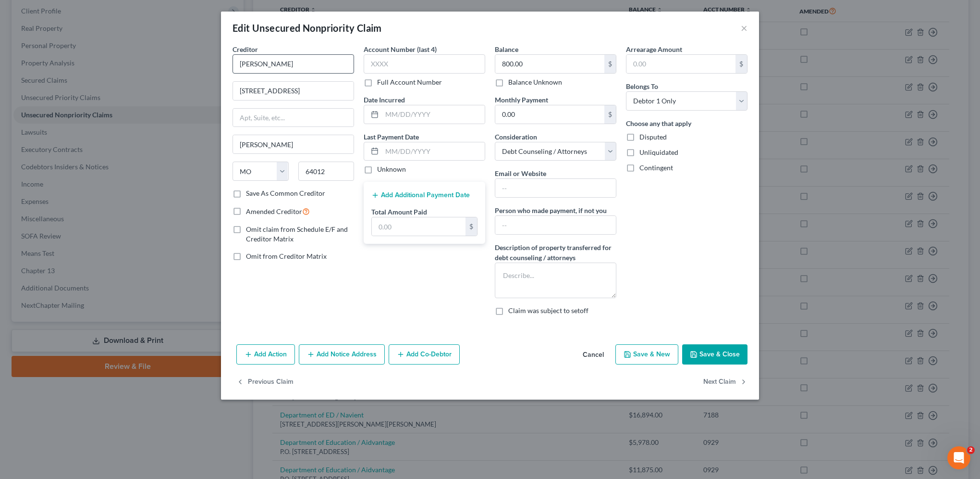 This screenshot has height=479, width=980. I want to click on input: Enter zip..., so click(327, 171).